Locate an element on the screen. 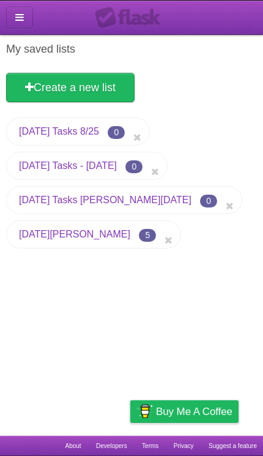 The height and width of the screenshot is (456, 263). a: Create a new list is located at coordinates (70, 88).